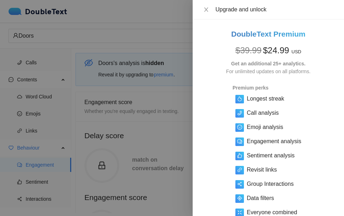  Describe the element at coordinates (270, 184) in the screenshot. I see `h5: Group Interactions` at that location.